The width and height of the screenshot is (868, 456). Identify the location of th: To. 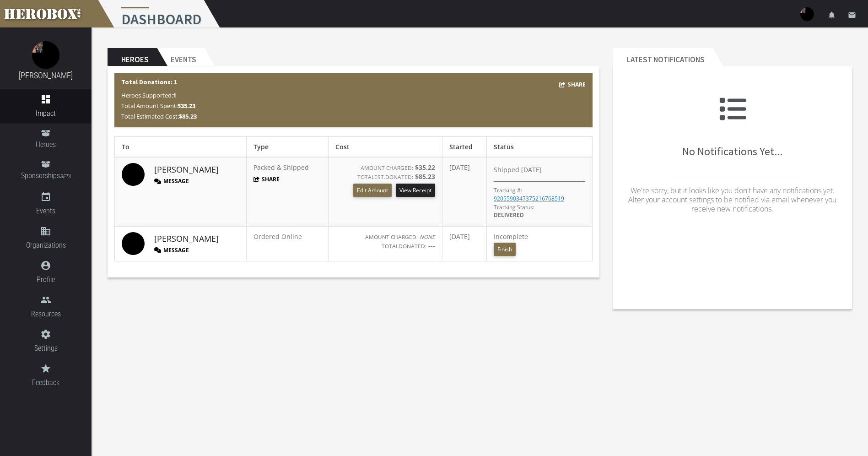
(181, 147).